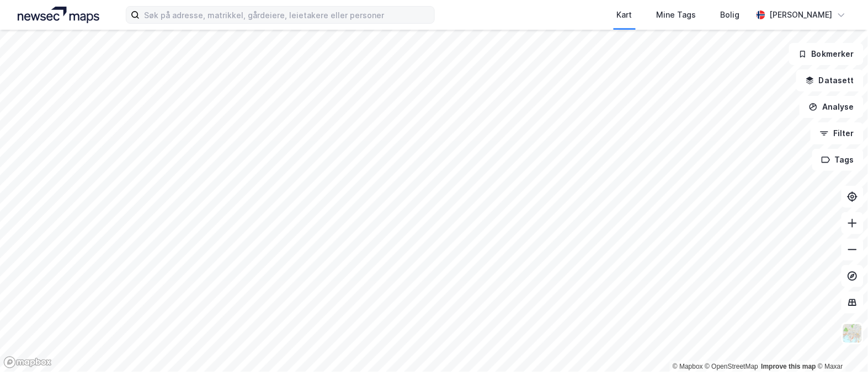 Image resolution: width=868 pixels, height=372 pixels. Describe the element at coordinates (287, 15) in the screenshot. I see `input: Søk på adresse, matrikkel, gårdeiere, leietakere eller personer` at that location.